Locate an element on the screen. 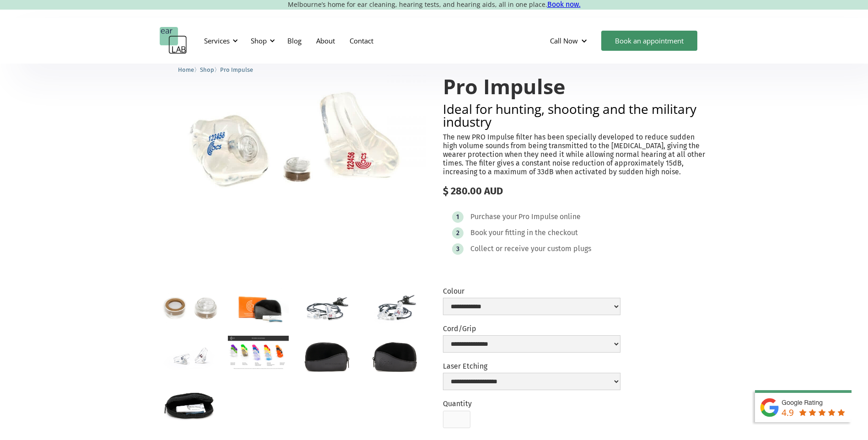  a: Contact is located at coordinates (361, 41).